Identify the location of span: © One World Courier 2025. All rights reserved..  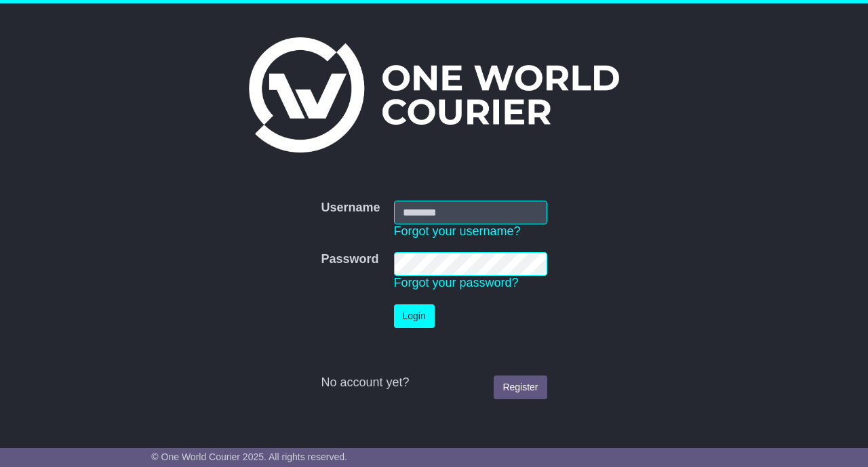
(249, 456).